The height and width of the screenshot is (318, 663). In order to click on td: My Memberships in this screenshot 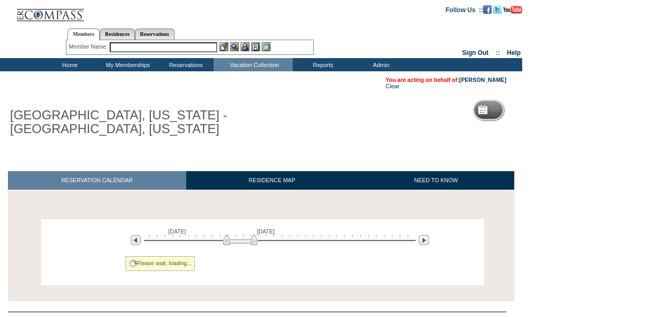, I will do `click(127, 64)`.